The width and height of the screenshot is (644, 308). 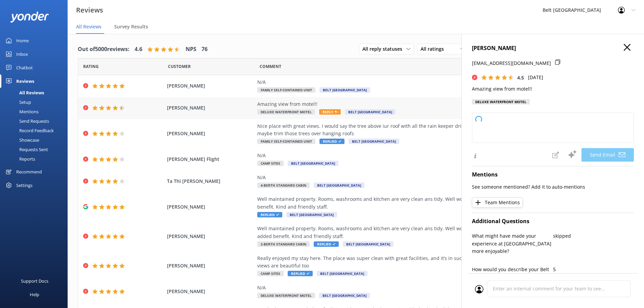 I want to click on img: user_profile.svg, so click(x=479, y=289).